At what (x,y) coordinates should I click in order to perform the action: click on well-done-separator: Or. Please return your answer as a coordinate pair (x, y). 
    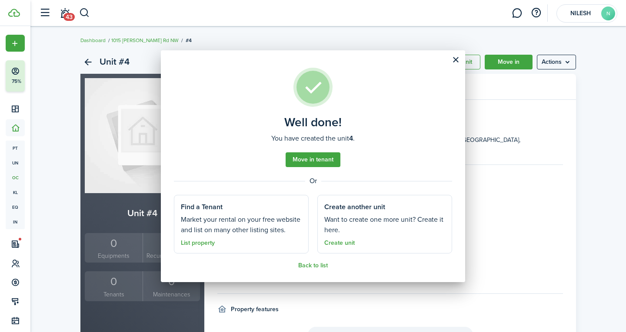
    Looking at the image, I should click on (313, 181).